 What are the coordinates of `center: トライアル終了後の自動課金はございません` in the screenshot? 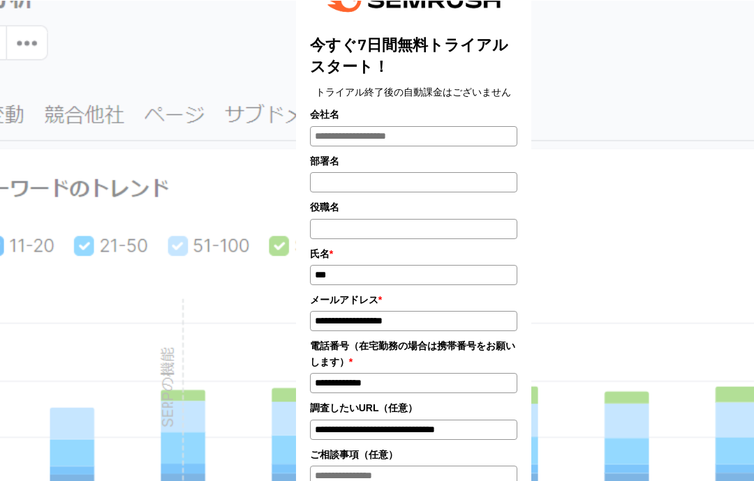 It's located at (414, 91).